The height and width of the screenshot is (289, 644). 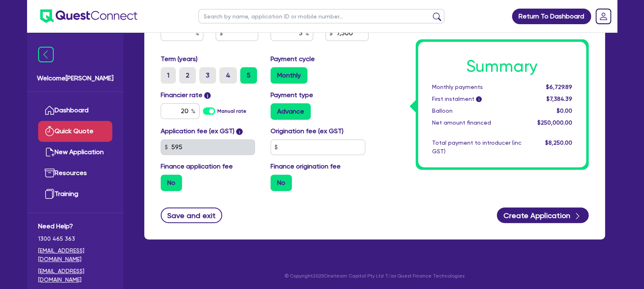 I want to click on label: 2, so click(x=188, y=76).